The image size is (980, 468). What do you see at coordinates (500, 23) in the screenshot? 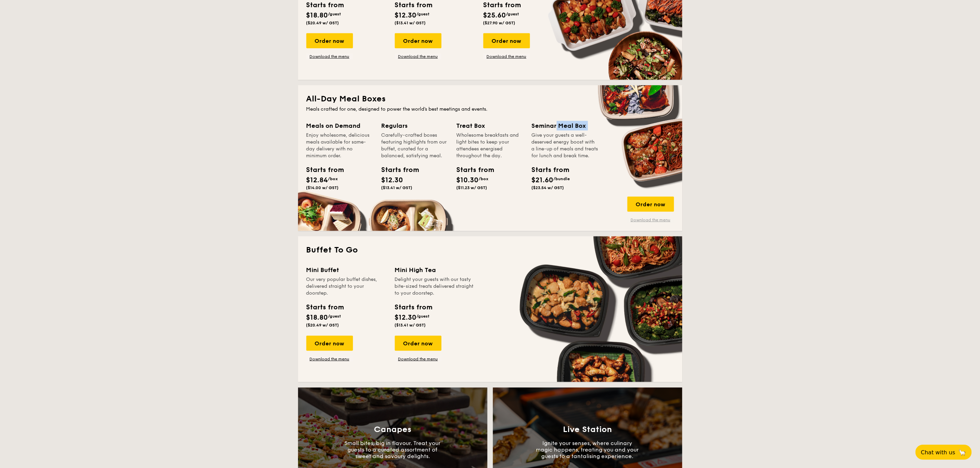
I see `span: ($27.90 w/ GST)` at bounding box center [500, 23].